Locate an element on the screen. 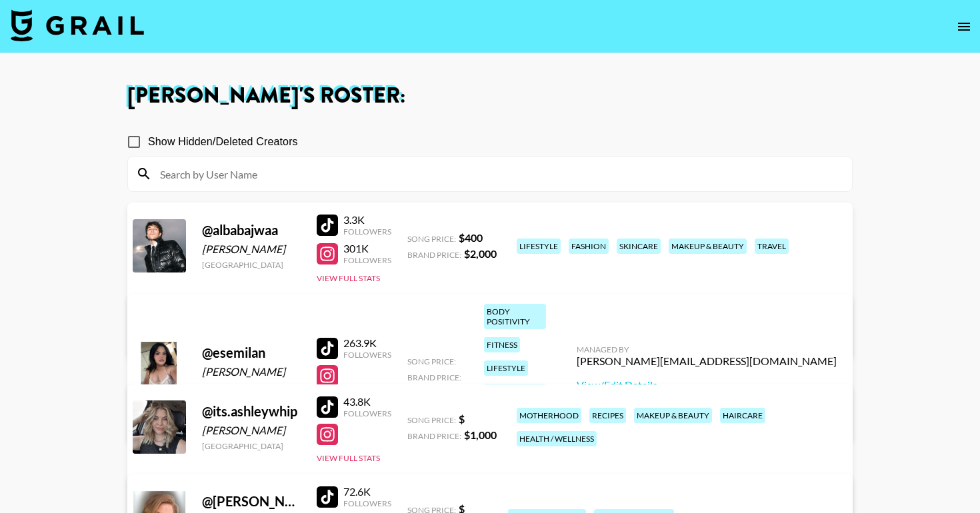  div: 3.3K is located at coordinates (367, 220).